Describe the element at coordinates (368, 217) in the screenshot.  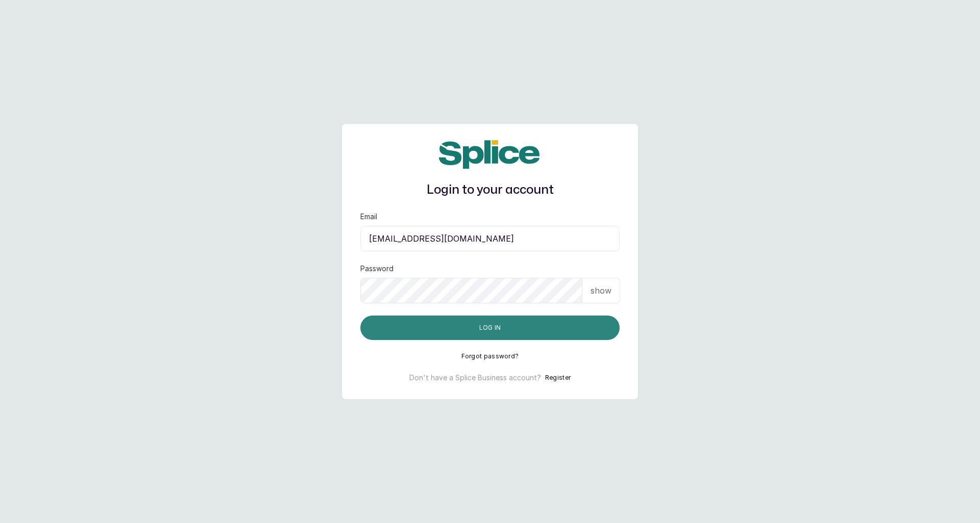
I see `label: Email` at that location.